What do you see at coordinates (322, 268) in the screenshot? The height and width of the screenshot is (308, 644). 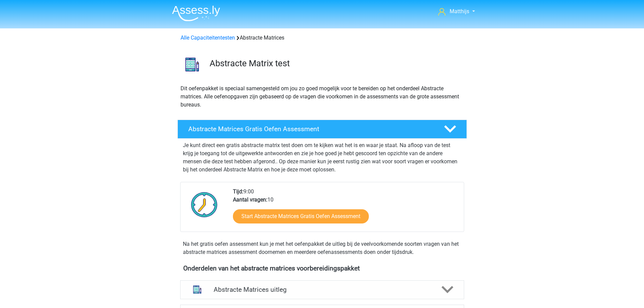 I see `h4: Onderdelen van het abstracte matrices voorbereidingspakket` at bounding box center [322, 268].